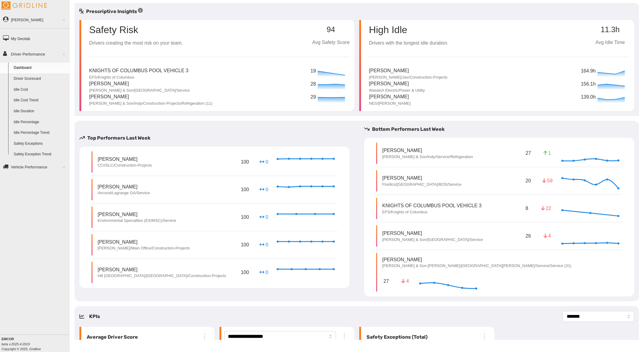 The height and width of the screenshot is (352, 644). Describe the element at coordinates (547, 180) in the screenshot. I see `p: 59` at that location.